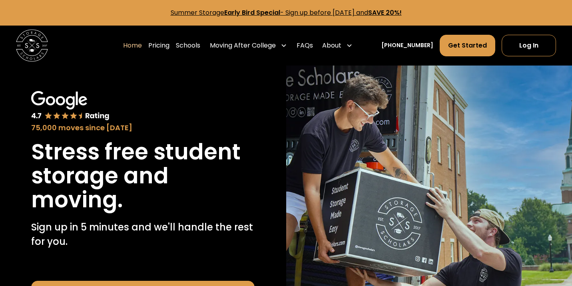 The width and height of the screenshot is (572, 286). What do you see at coordinates (467, 46) in the screenshot?
I see `a: Get Started` at bounding box center [467, 46].